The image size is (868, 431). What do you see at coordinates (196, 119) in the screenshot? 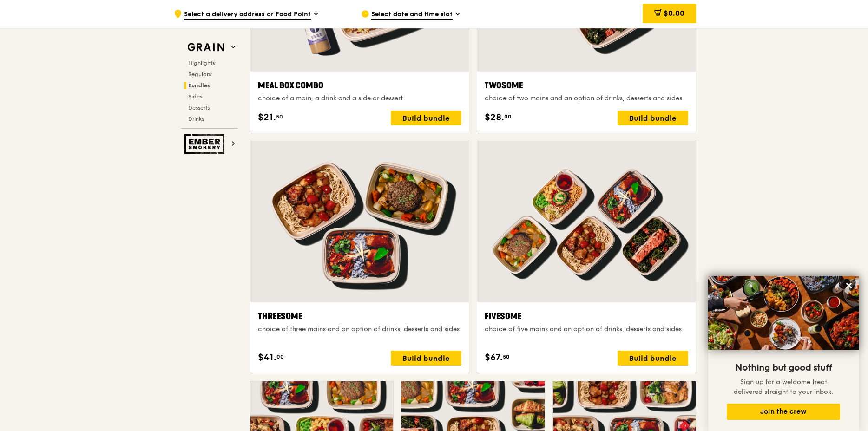
I see `span: Drinks` at bounding box center [196, 119].